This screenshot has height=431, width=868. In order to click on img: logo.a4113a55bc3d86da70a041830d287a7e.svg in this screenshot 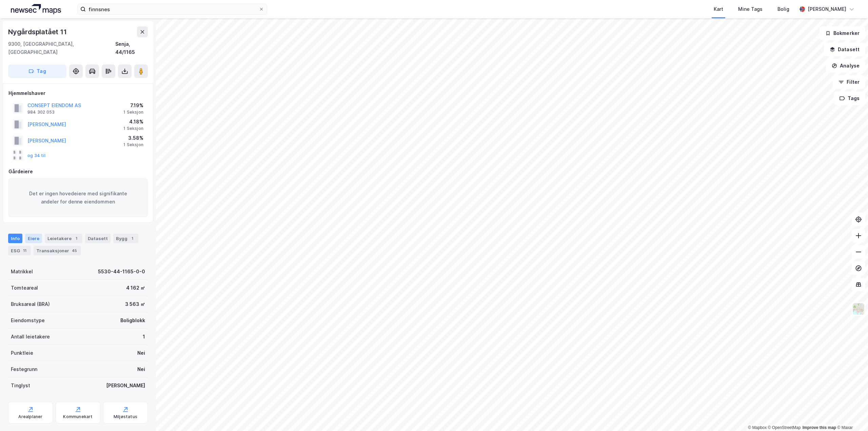, I will do `click(36, 9)`.